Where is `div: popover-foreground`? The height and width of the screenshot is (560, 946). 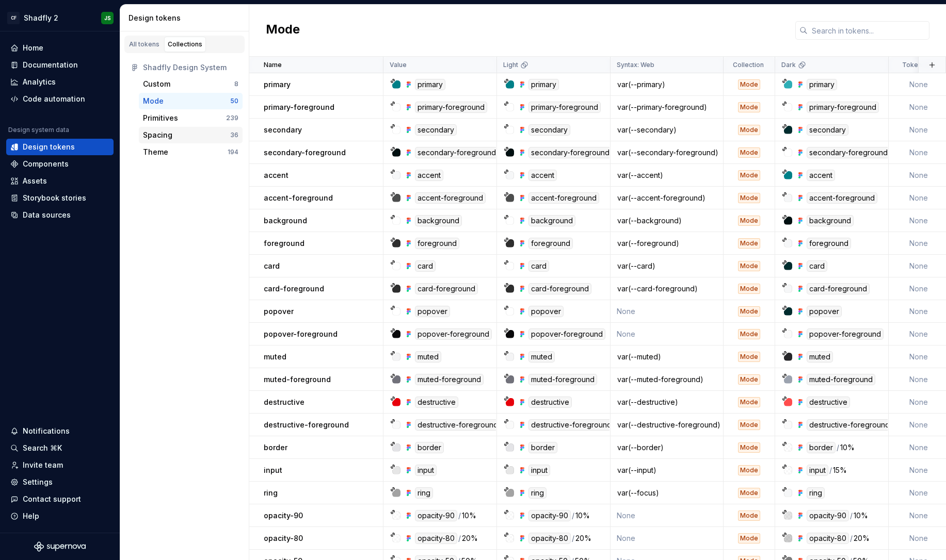
div: popover-foreground is located at coordinates (567, 334).